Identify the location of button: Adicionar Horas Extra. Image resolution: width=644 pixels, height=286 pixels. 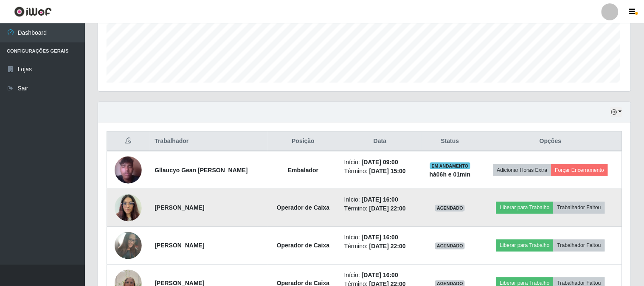
(522, 170).